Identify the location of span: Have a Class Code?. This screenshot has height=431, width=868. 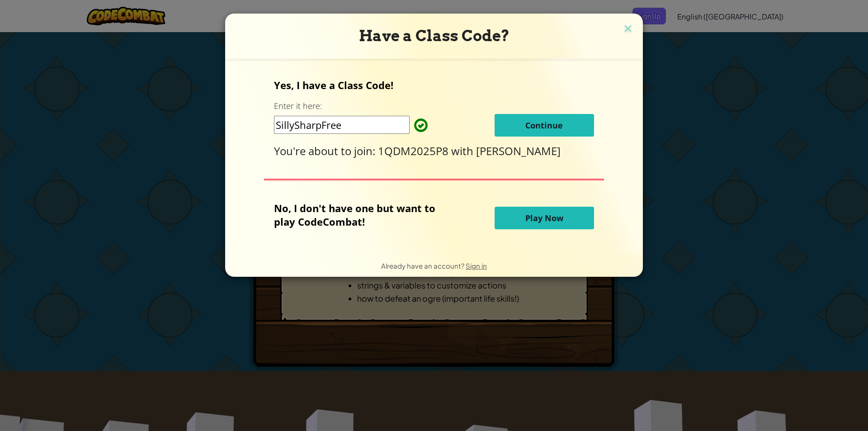
(434, 36).